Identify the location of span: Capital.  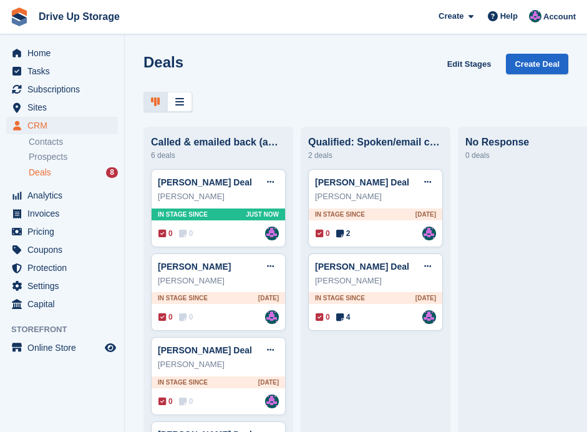
(65, 304).